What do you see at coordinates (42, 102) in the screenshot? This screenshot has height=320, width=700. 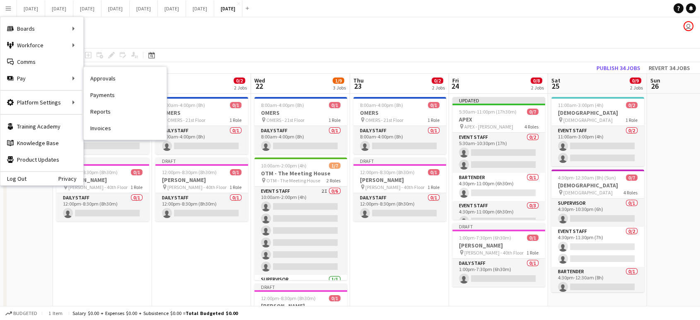 I see `div: Platform Settings` at bounding box center [42, 102].